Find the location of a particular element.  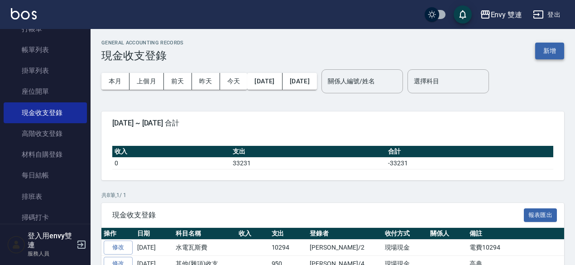

a: 現金收支登錄 is located at coordinates (45, 113).